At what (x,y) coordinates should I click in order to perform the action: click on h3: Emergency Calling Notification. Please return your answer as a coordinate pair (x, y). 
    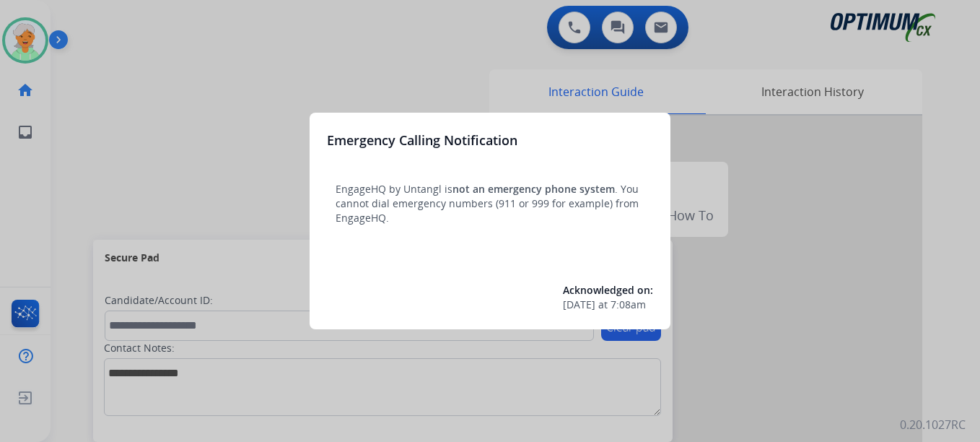
    Looking at the image, I should click on (422, 140).